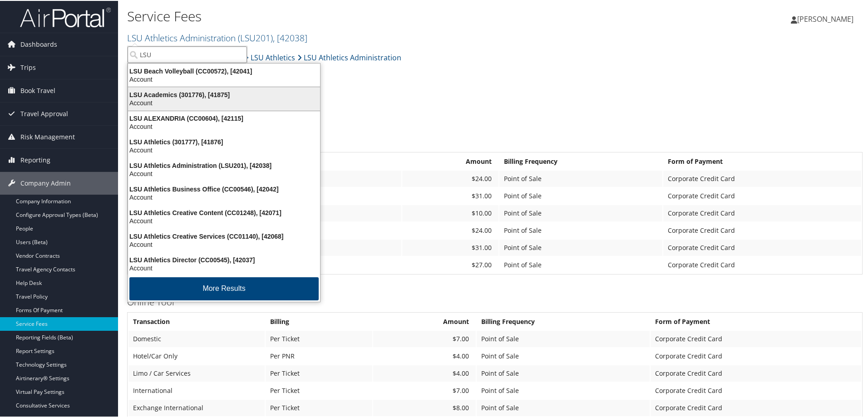 The width and height of the screenshot is (868, 417). What do you see at coordinates (35, 159) in the screenshot?
I see `span: Reporting` at bounding box center [35, 159].